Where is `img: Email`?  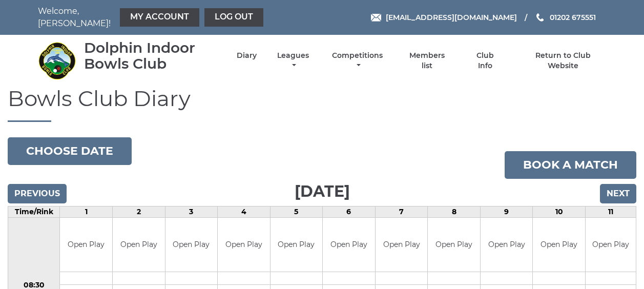 img: Email is located at coordinates (376, 17).